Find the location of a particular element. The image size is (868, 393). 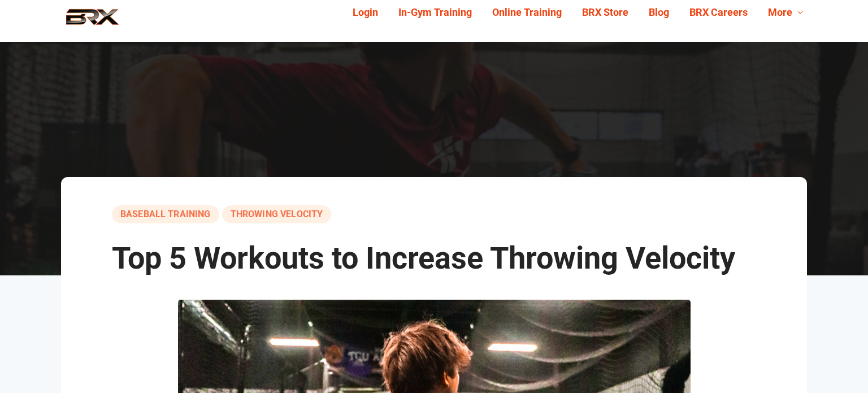

img: BRX Performance is located at coordinates (92, 21).